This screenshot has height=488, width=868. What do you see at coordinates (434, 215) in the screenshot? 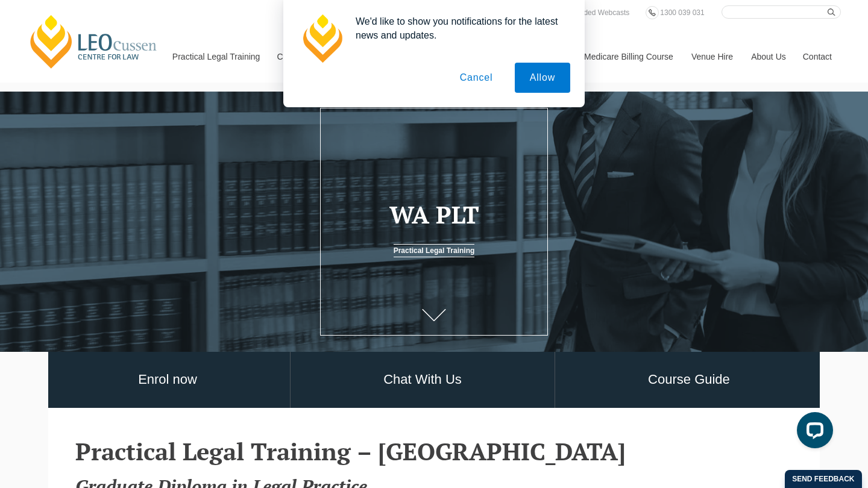
I see `h1: WA PLT` at bounding box center [434, 215].